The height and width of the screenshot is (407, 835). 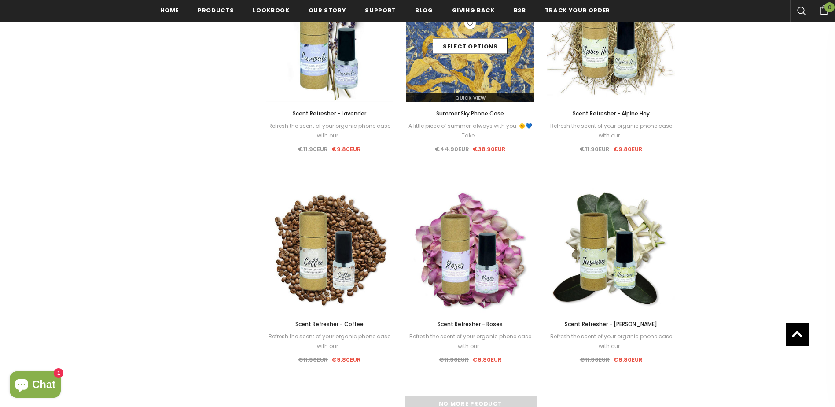 I want to click on a: Scent Refresher - Lavender, so click(x=330, y=114).